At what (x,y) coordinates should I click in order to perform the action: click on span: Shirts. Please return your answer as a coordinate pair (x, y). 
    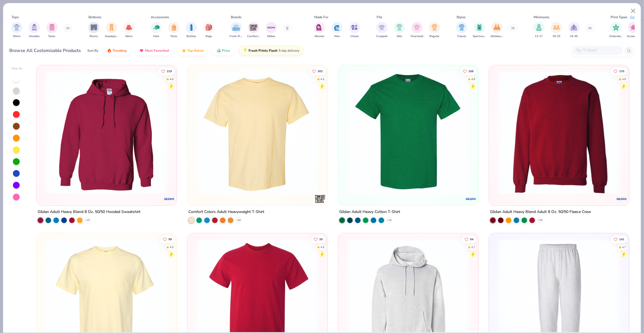
    Looking at the image, I should click on (17, 36).